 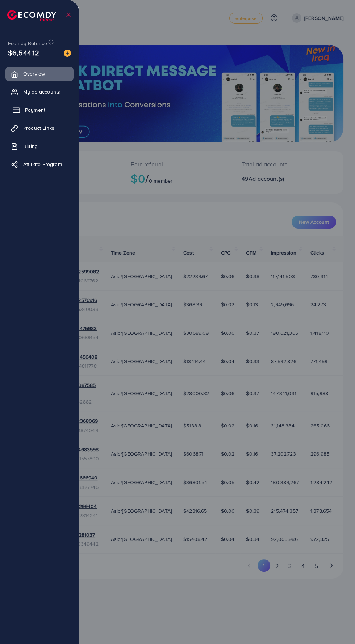 What do you see at coordinates (32, 15) in the screenshot?
I see `a: logo` at bounding box center [32, 15].